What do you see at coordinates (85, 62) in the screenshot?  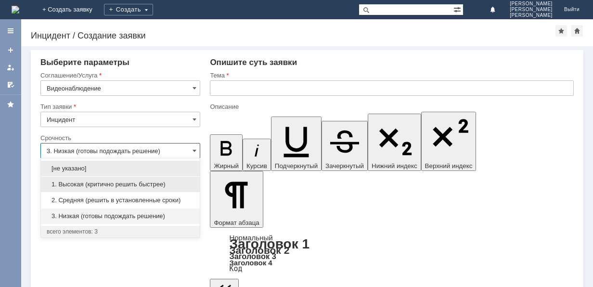 I see `span: Выберите параметры` at bounding box center [85, 62].